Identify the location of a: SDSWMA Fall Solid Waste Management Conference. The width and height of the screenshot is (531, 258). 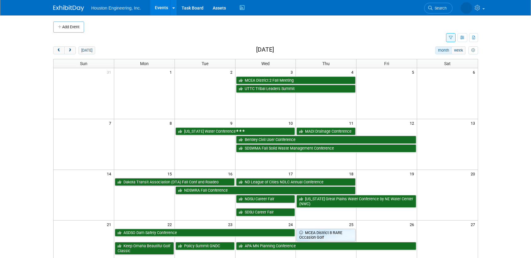
(326, 149).